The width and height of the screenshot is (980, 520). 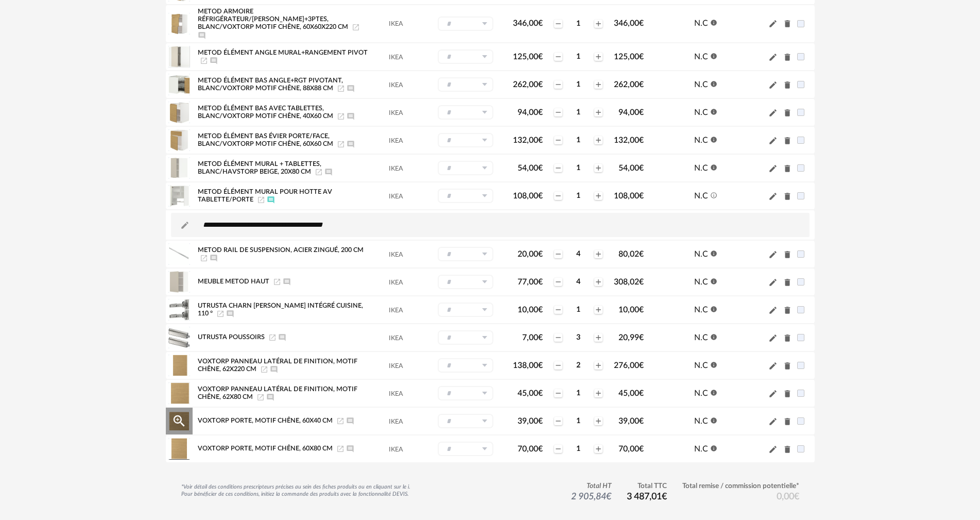 What do you see at coordinates (265, 112) in the screenshot?
I see `span: METOD Élément bas avec tablettes, blanc/Voxtorp motif chêne, 40x60 cm` at bounding box center [265, 112].